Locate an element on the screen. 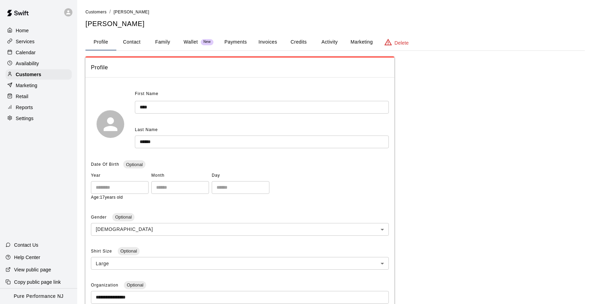 The width and height of the screenshot is (593, 304). a: Availability is located at coordinates (38, 63).